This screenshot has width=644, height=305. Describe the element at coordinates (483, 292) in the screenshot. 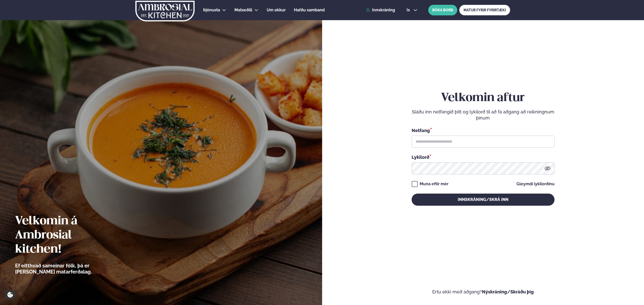

I see `p: Ertu ekki með aðgang?` at that location.